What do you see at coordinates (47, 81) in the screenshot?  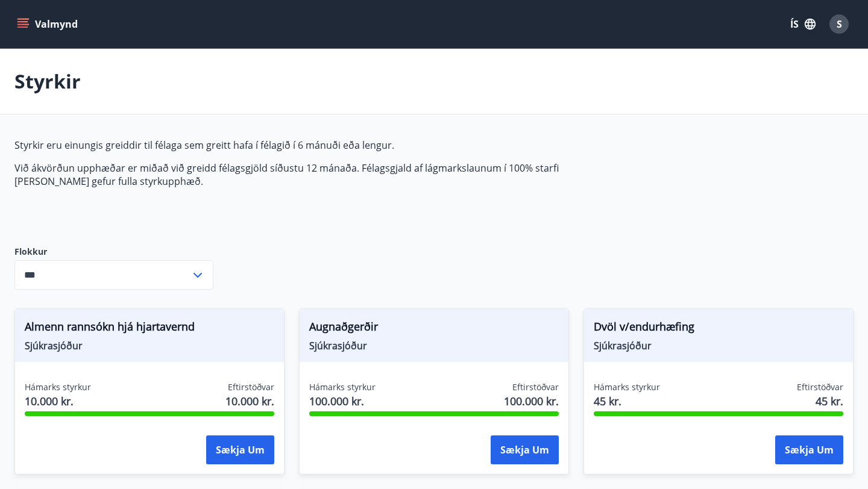 I see `p: Styrkir` at bounding box center [47, 81].